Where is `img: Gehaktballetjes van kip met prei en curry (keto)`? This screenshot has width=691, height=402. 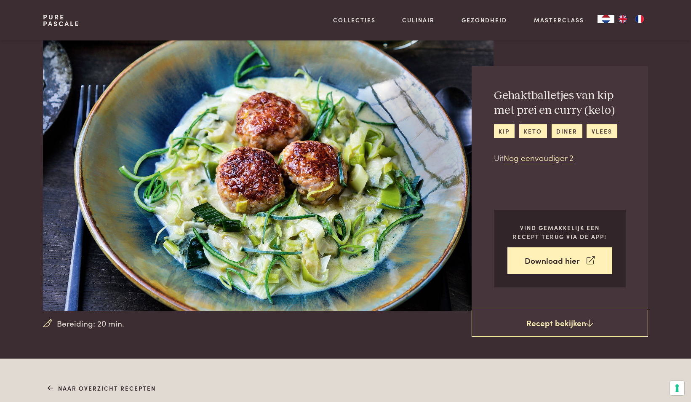 img: Gehaktballetjes van kip met prei en curry (keto) is located at coordinates (268, 176).